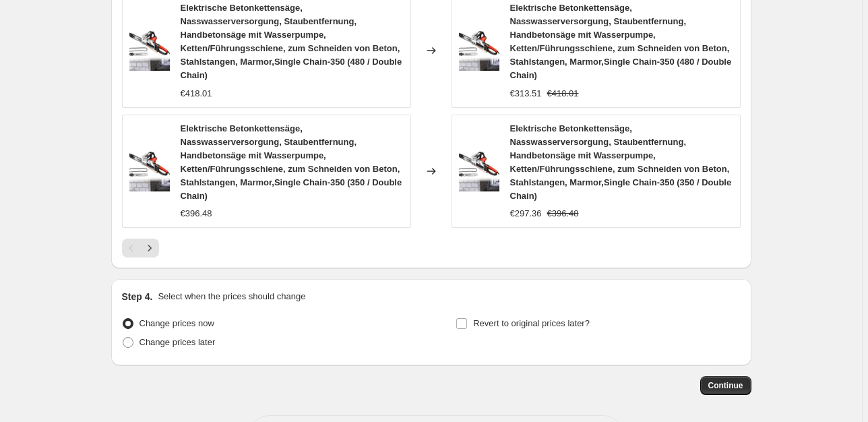  What do you see at coordinates (531, 323) in the screenshot?
I see `span: Revert to original prices later?` at bounding box center [531, 323].